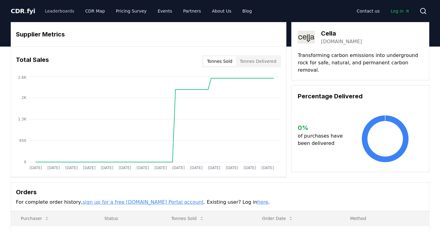  I want to click on a: Pricing Survey, so click(131, 11).